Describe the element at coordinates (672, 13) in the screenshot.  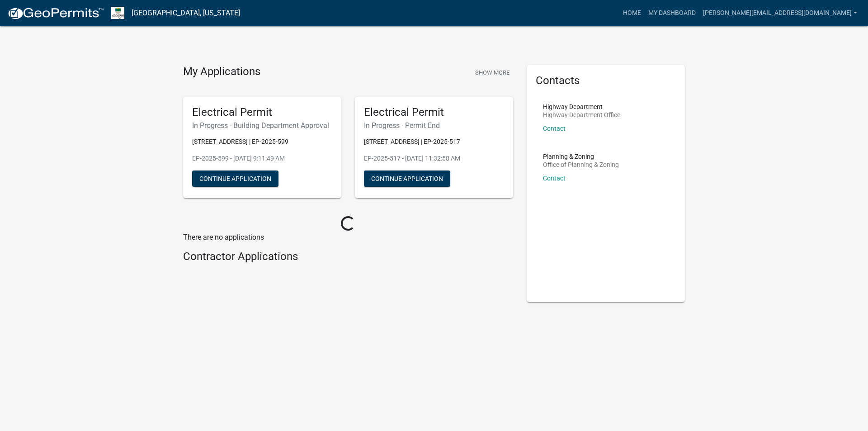
I see `a: My Dashboard` at that location.